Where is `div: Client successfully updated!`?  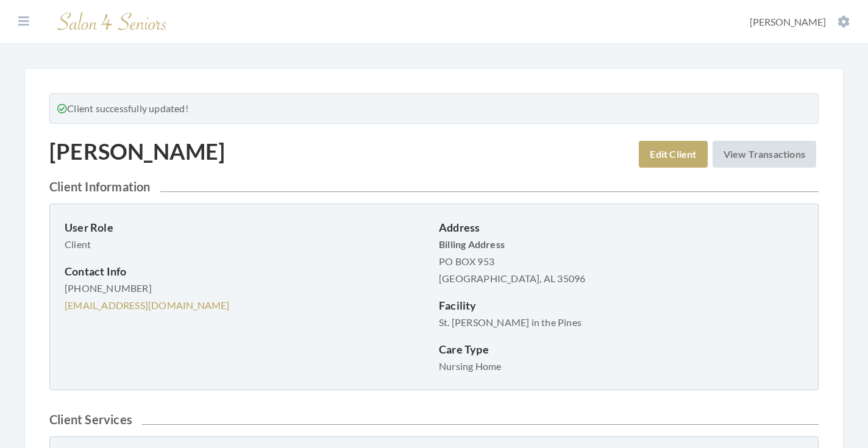 div: Client successfully updated! is located at coordinates (434, 109).